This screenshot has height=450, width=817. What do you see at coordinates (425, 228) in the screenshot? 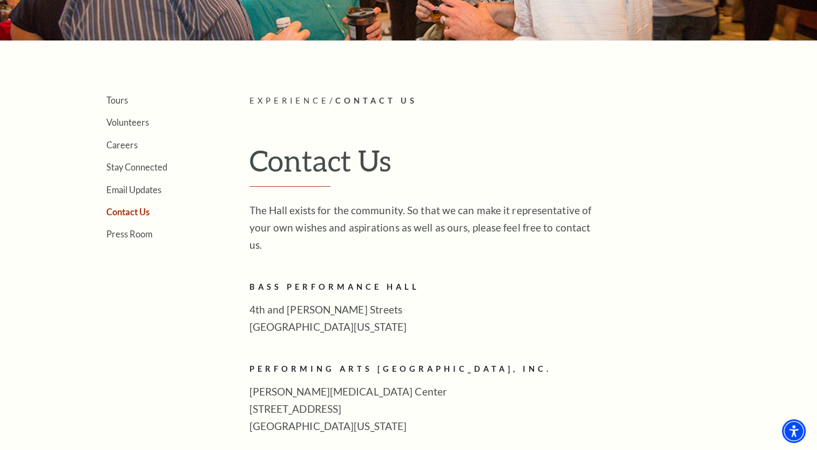
I see `p: The Hall exists for the community. So that we can make it representative of your own wishes and a...` at bounding box center [425, 228].